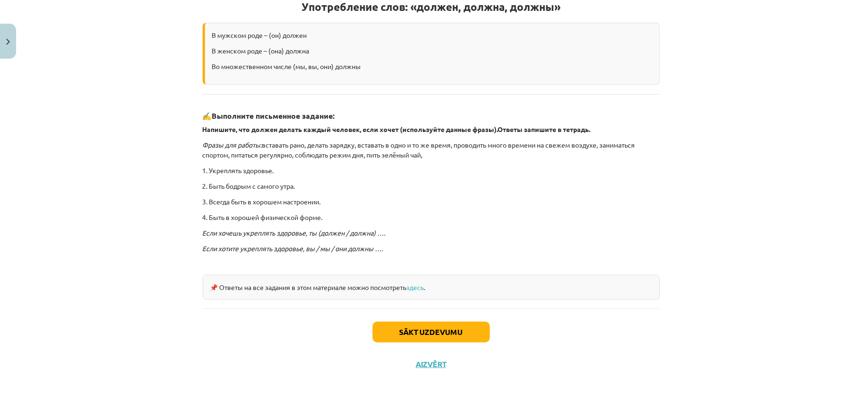 The width and height of the screenshot is (862, 404). I want to click on button: Aizvērt, so click(431, 364).